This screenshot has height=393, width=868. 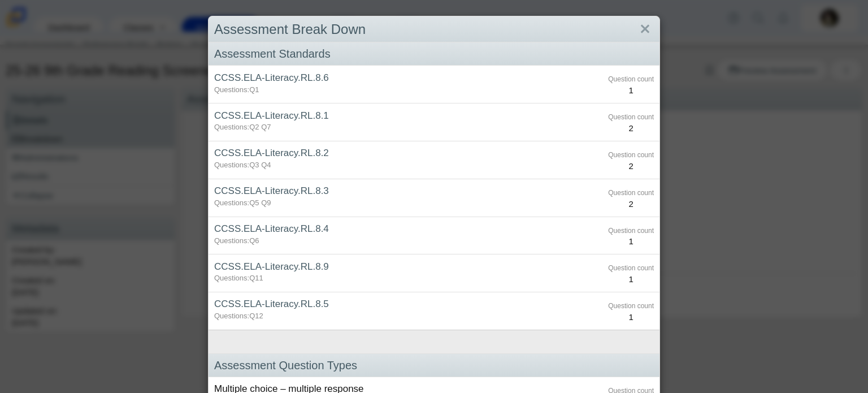 I want to click on a: CCSS.ELA-Literacy.RL.8.3, so click(x=271, y=191).